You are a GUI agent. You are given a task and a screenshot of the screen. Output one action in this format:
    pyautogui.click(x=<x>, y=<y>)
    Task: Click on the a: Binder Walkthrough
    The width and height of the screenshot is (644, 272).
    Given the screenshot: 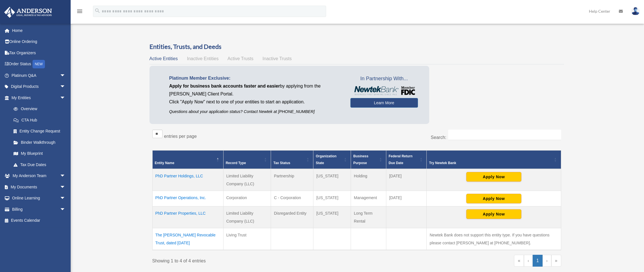 What is the action you would take?
    pyautogui.click(x=40, y=142)
    